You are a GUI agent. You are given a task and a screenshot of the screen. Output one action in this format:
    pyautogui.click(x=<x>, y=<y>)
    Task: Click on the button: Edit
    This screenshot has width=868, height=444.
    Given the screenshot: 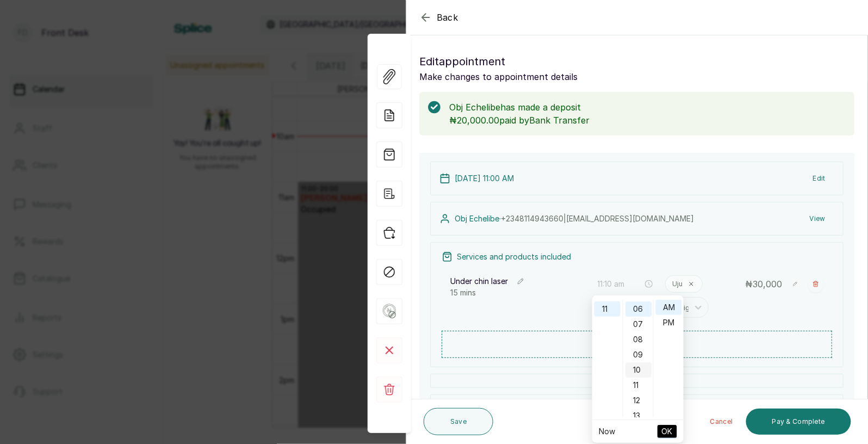 What is the action you would take?
    pyautogui.click(x=819, y=179)
    